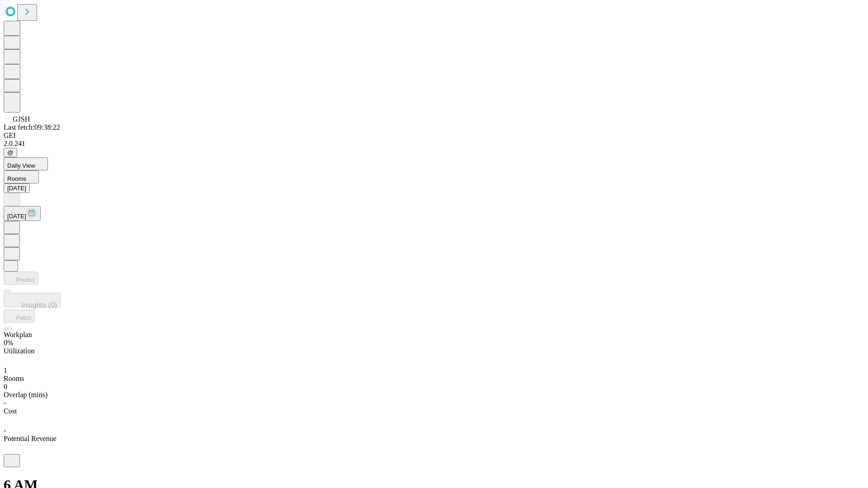 This screenshot has width=868, height=488. I want to click on span: Utilization, so click(19, 351).